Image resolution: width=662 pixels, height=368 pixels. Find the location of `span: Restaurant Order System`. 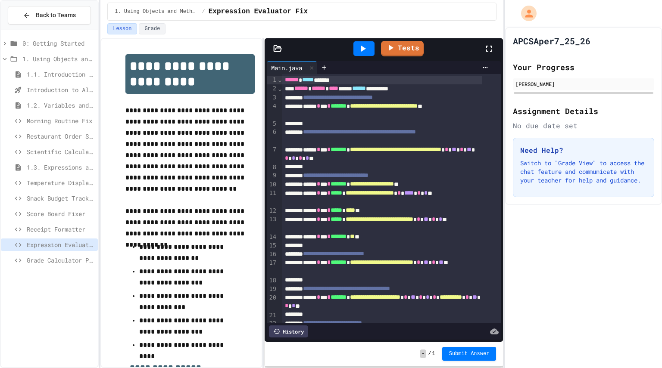

span: Restaurant Order System is located at coordinates (60, 136).